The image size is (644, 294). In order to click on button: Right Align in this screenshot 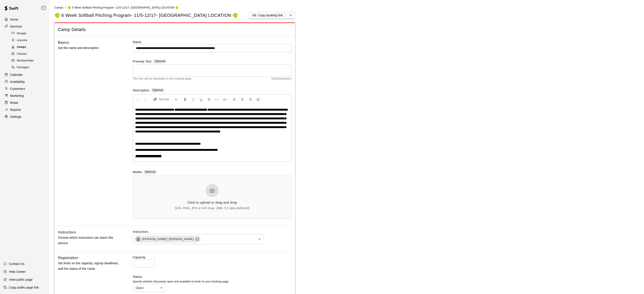, I will do `click(250, 99)`.